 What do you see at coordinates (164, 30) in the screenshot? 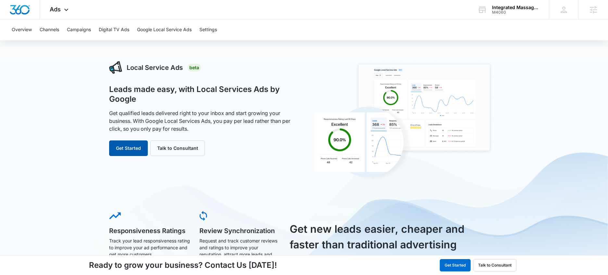
I see `button: Google Local Service Ads` at bounding box center [164, 30].